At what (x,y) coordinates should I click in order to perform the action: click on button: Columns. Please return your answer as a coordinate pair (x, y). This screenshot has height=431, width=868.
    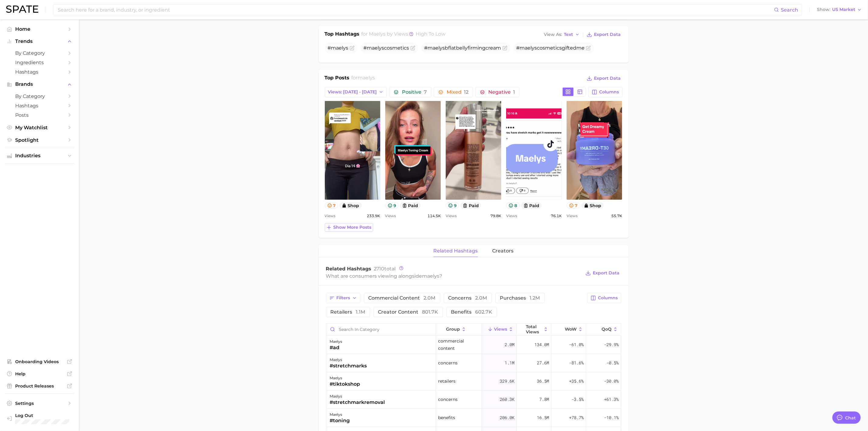
    Looking at the image, I should click on (605, 92).